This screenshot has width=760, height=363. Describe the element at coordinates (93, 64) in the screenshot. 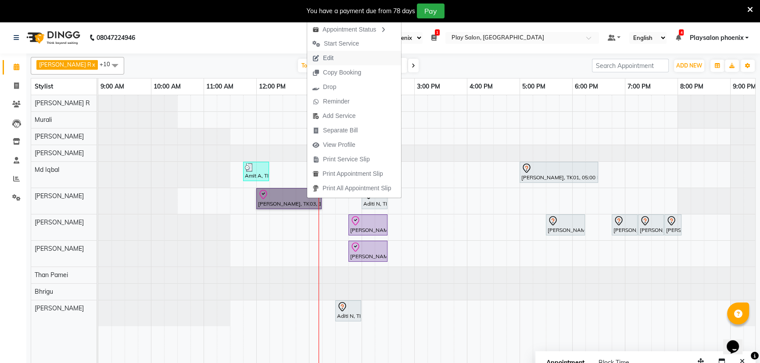

I see `a: x` at that location.